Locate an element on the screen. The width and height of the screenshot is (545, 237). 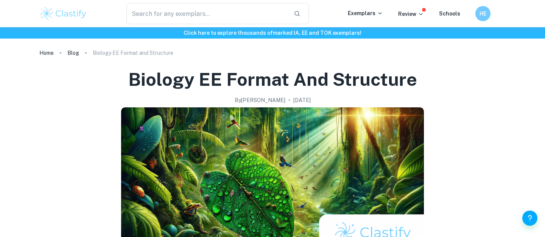
p: Review is located at coordinates (411, 14).